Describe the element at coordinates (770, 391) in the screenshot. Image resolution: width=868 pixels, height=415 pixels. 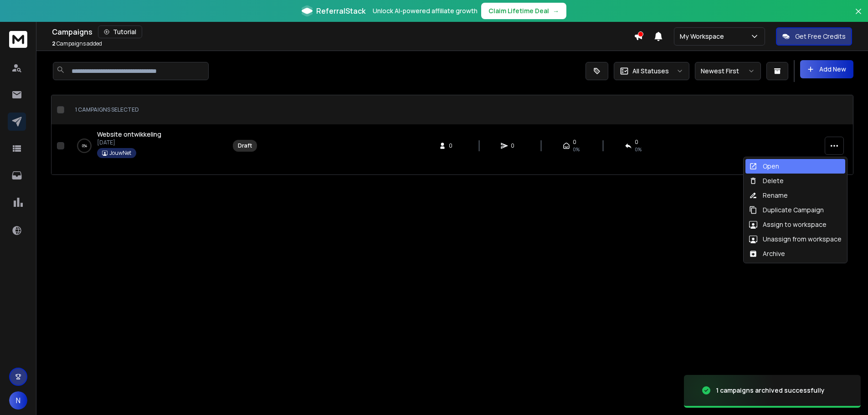
I see `div: 1 campaigns archived successfully` at that location.